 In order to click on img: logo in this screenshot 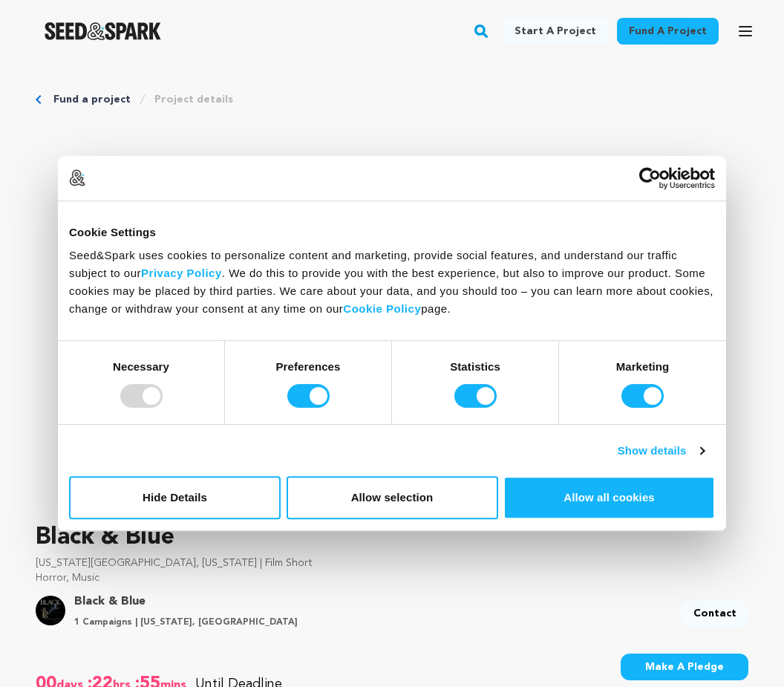, I will do `click(77, 177)`.